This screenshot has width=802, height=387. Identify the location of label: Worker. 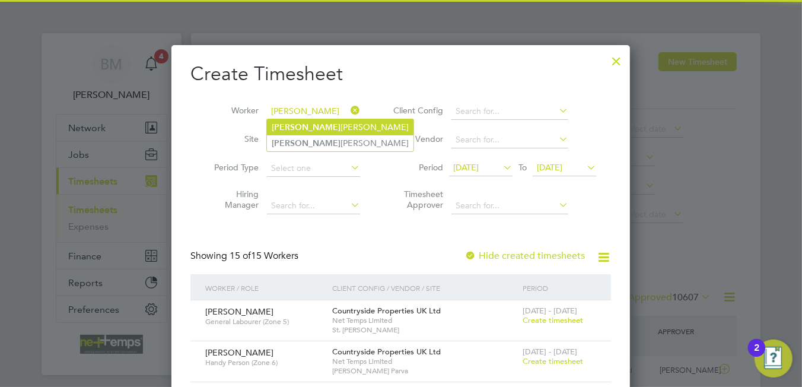
(232, 110).